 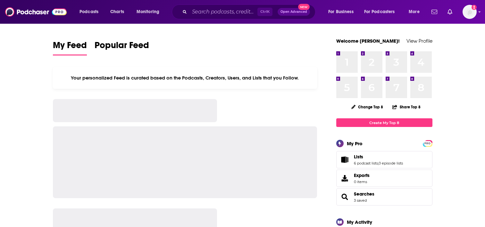 What do you see at coordinates (428, 143) in the screenshot?
I see `span: PRO` at bounding box center [428, 143].